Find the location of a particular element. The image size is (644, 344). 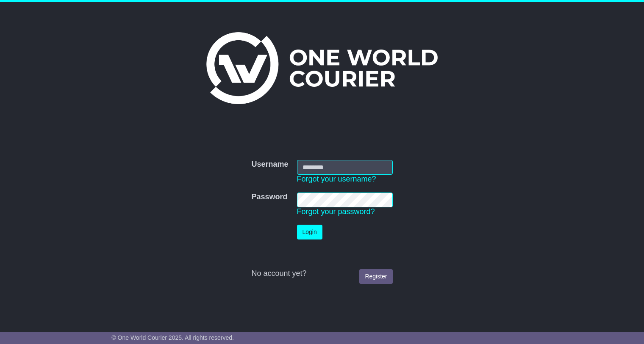

a: Forgot your username? is located at coordinates (336, 179).